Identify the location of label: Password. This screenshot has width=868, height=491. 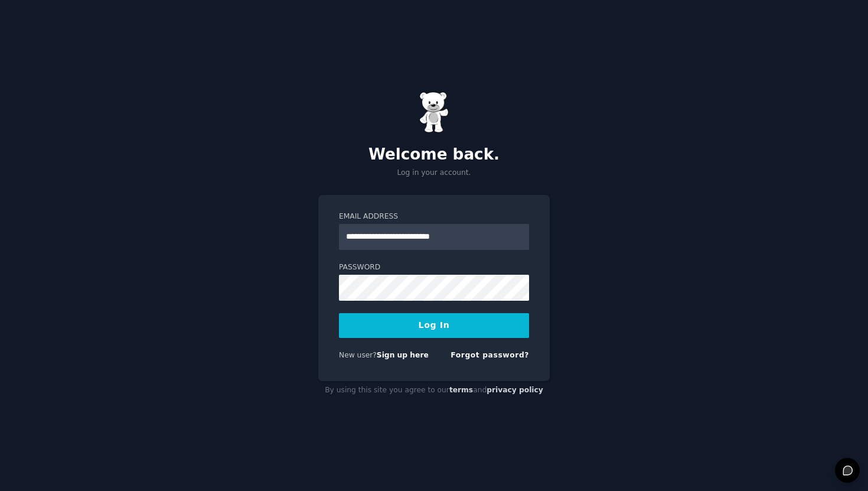
(434, 267).